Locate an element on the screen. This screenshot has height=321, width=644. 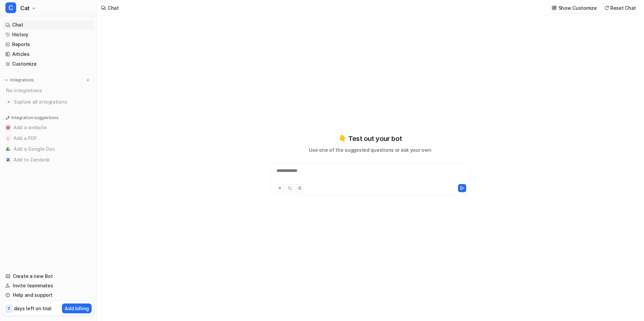
img: customize is located at coordinates (554, 8).